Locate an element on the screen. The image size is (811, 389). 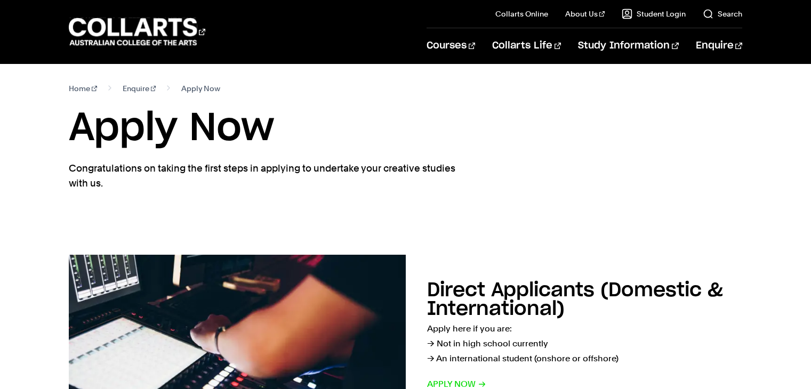
span: Apply Now is located at coordinates (200, 88).